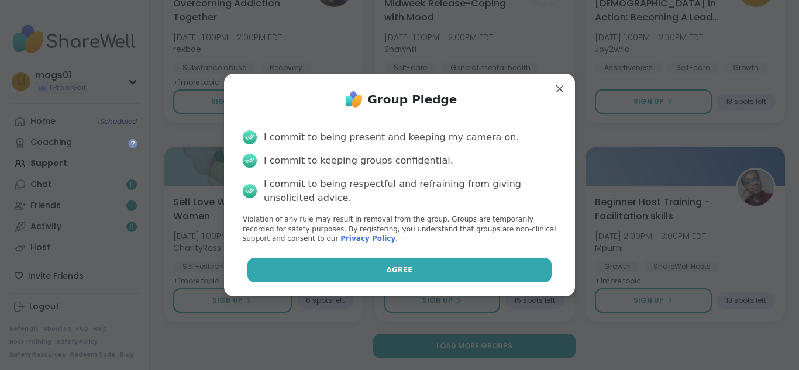 Image resolution: width=799 pixels, height=370 pixels. Describe the element at coordinates (400, 229) in the screenshot. I see `p: Violation of any rule may result in removal from the group. Groups are temporarily recorded for s...` at that location.